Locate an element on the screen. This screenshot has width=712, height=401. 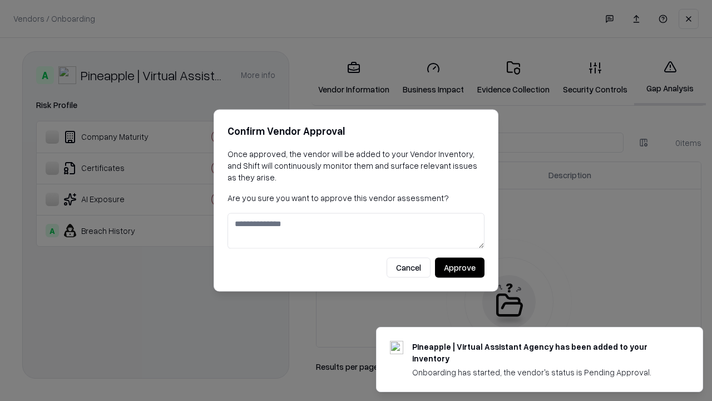
button: Approve is located at coordinates (460, 268).